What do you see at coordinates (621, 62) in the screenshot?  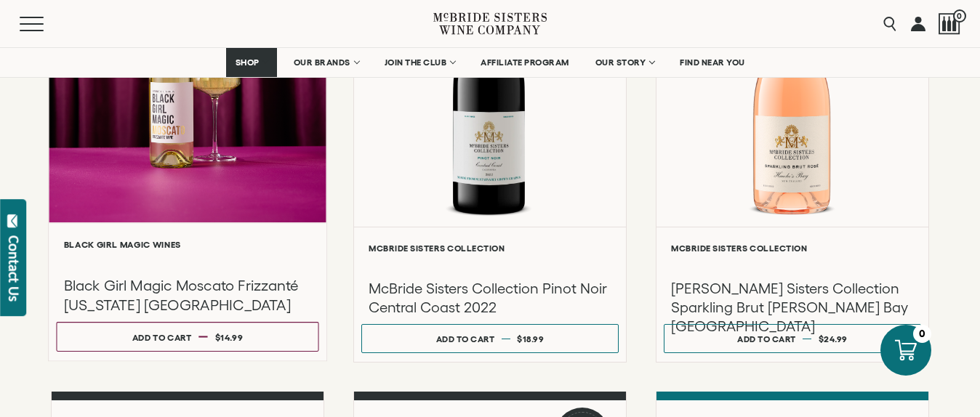 I see `span: OUR STORY` at bounding box center [621, 62].